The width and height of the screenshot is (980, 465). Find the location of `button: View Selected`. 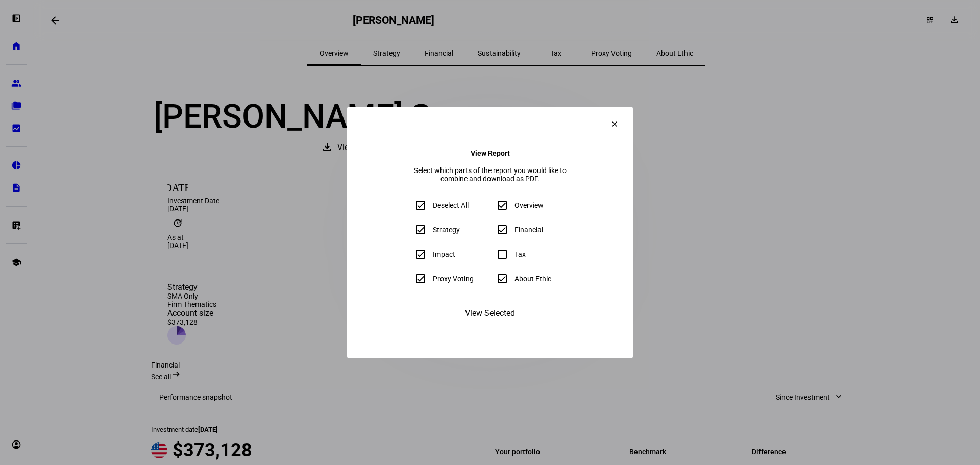

button: View Selected is located at coordinates (490, 313).